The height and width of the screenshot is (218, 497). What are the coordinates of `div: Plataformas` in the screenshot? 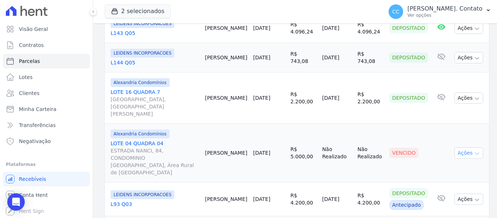 It's located at (46, 164).